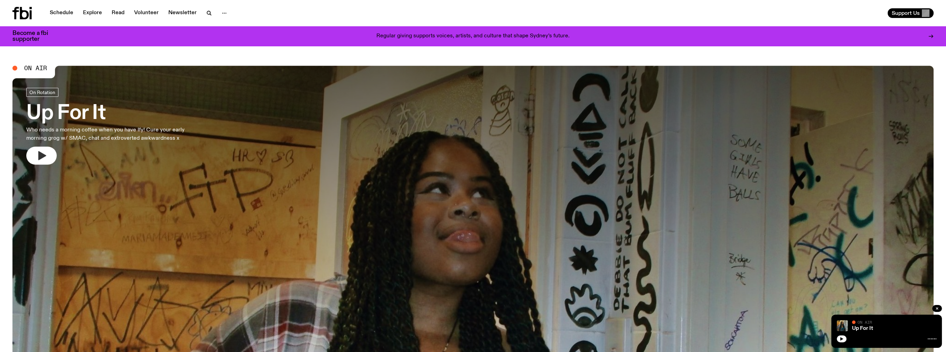 This screenshot has width=946, height=352. I want to click on a: Schedule, so click(62, 13).